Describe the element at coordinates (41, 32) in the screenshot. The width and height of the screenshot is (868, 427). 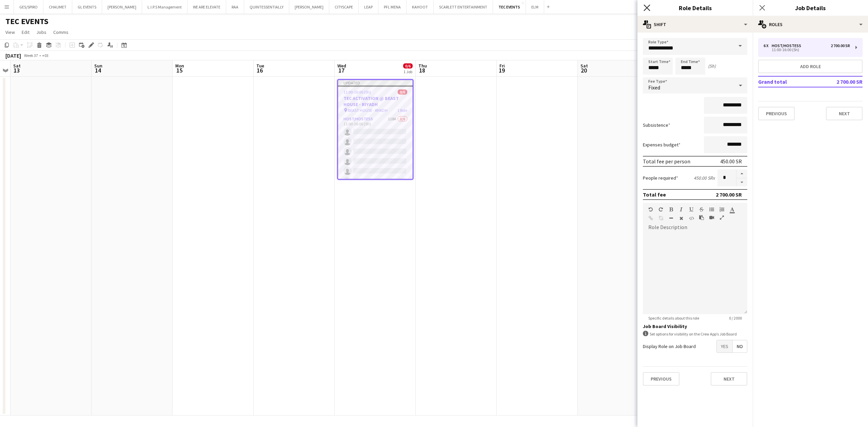
I see `span: Jobs` at that location.